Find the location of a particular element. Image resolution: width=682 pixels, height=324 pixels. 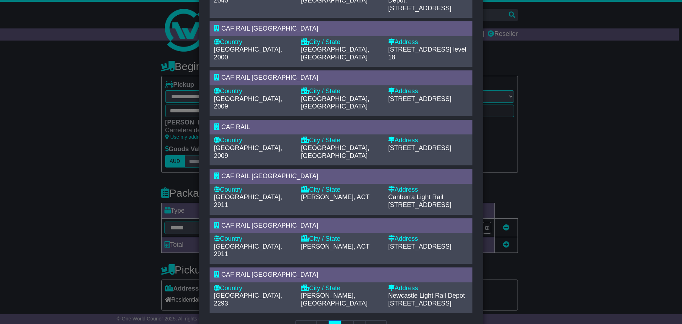

span: Canberra Light Rail is located at coordinates (416, 197).